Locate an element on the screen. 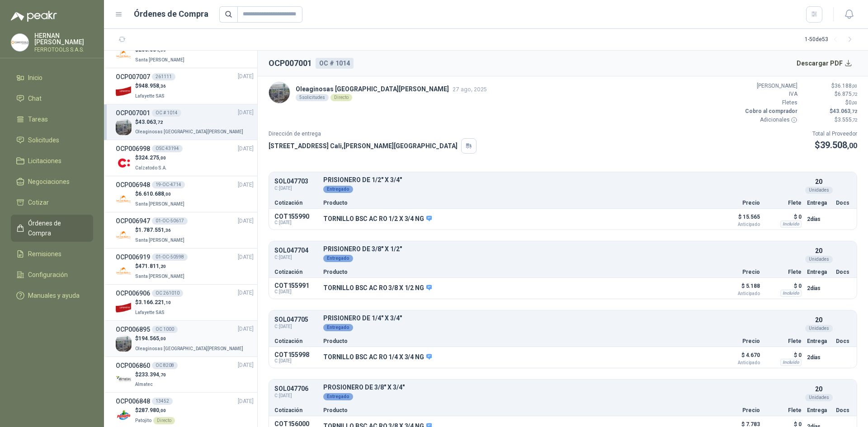 The width and height of the screenshot is (868, 427). p: $ 0 is located at coordinates (784, 355).